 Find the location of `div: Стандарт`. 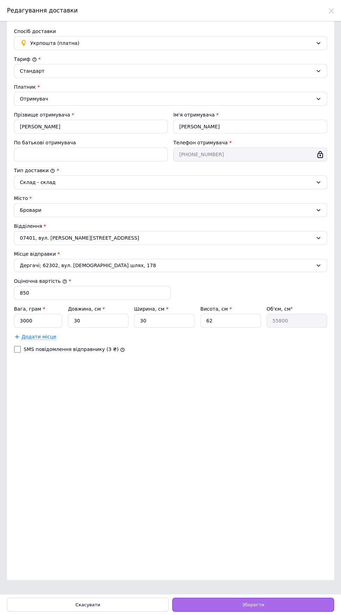

div: Стандарт is located at coordinates (166, 71).